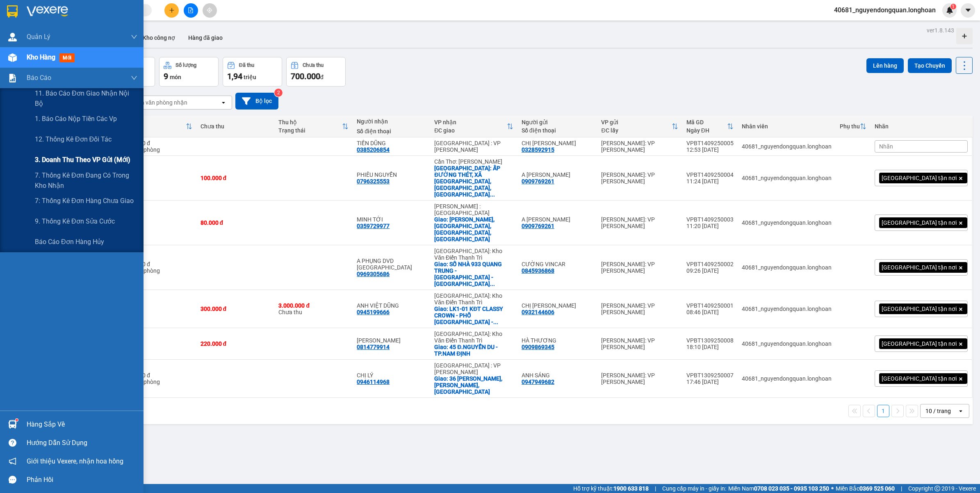  What do you see at coordinates (391, 174) in the screenshot?
I see `div: PHIẾU NGUYỄN` at bounding box center [391, 174].